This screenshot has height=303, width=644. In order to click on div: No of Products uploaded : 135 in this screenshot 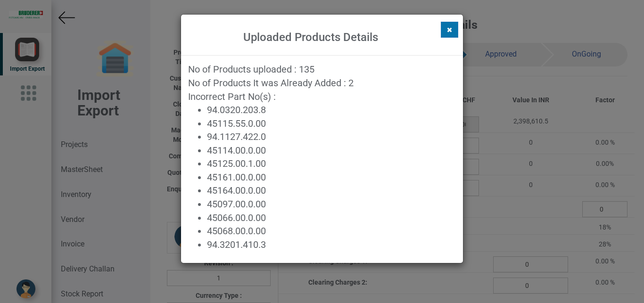, I will do `click(322, 69)`.